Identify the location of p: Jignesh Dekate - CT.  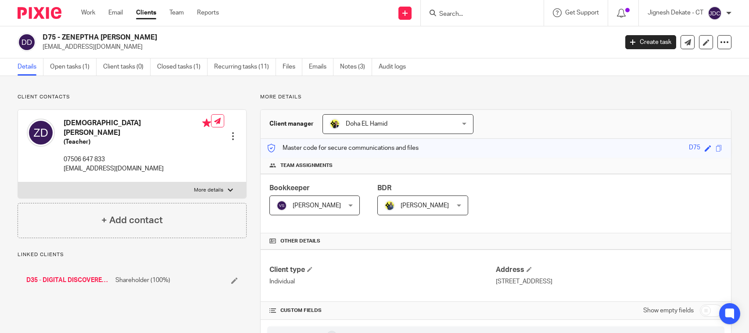
(675, 13).